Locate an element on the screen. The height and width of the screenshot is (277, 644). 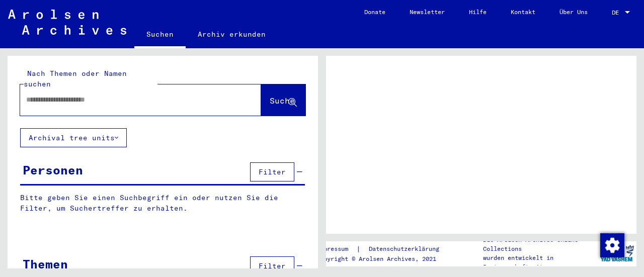
a: Archiv erkunden is located at coordinates (232, 34).